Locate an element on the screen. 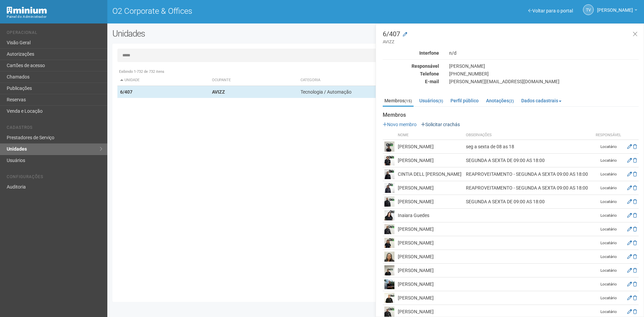  a: Anotações(2) is located at coordinates (500, 101).